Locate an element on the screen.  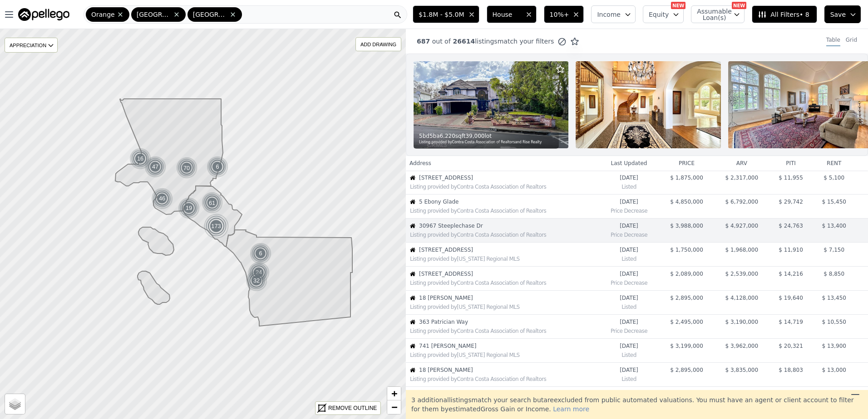
span: $ 13,400 is located at coordinates (834, 226).